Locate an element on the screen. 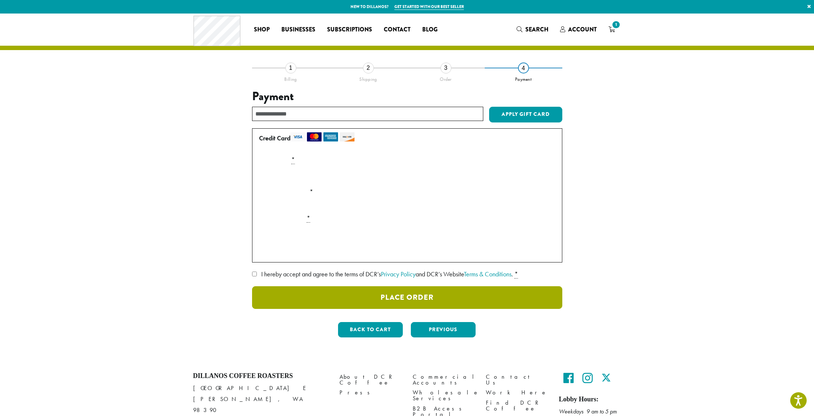 This screenshot has width=814, height=416. a: Shop is located at coordinates (261, 30).